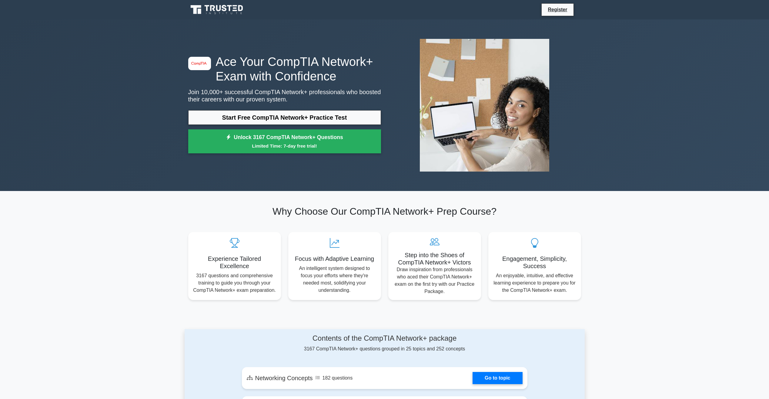  Describe the element at coordinates (285, 141) in the screenshot. I see `a: Unlock 3167 CompTIA Network+ QuestionsLimited Time: 7-day free trial!` at that location.